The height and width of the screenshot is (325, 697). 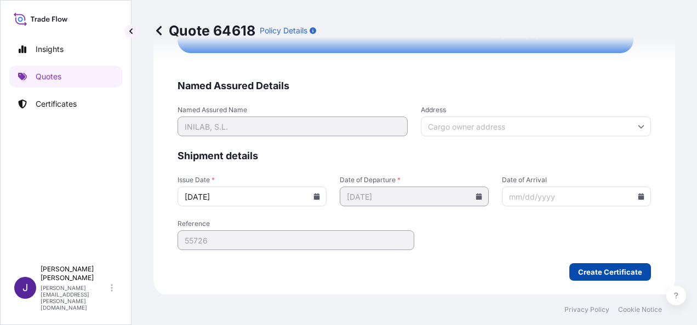 I want to click on a: Insights, so click(x=66, y=49).